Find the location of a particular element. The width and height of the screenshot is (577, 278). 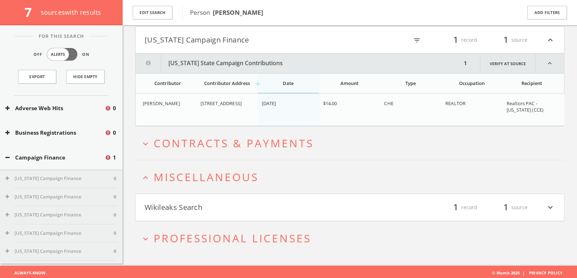

span: REALTOR is located at coordinates (455, 103).